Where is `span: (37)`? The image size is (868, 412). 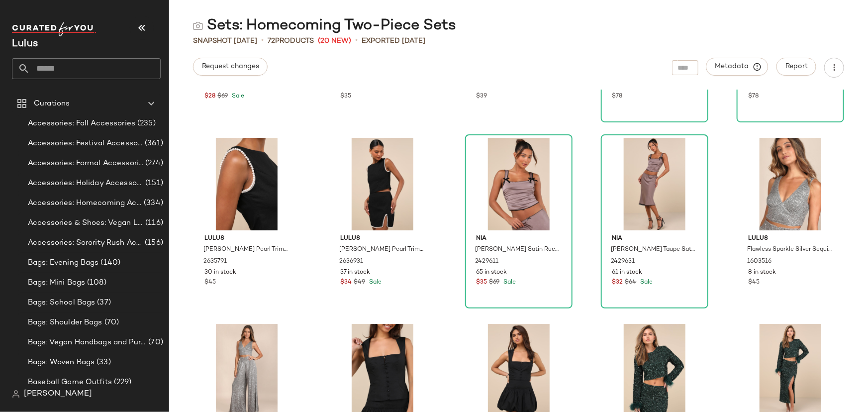
span: (37) is located at coordinates (103, 303).